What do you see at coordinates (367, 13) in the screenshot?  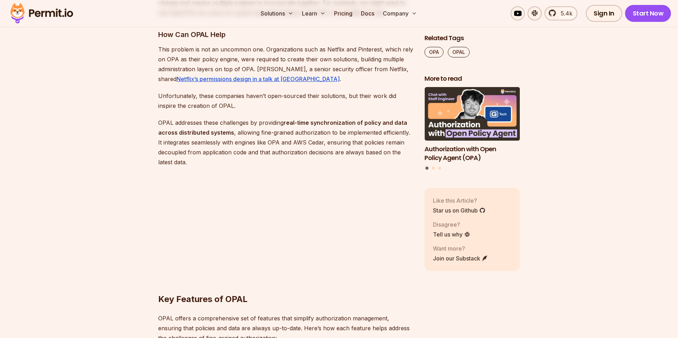 I see `a: Docs` at bounding box center [367, 13].